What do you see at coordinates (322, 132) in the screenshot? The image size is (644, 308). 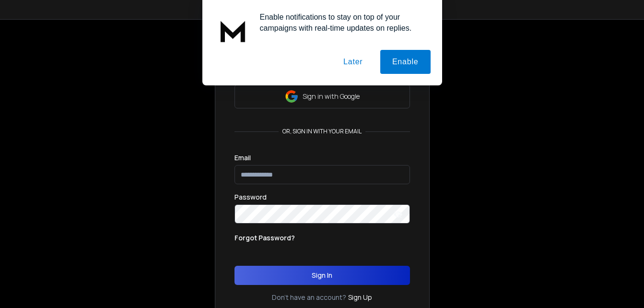 I see `p: or, sign in with your email` at bounding box center [322, 132].